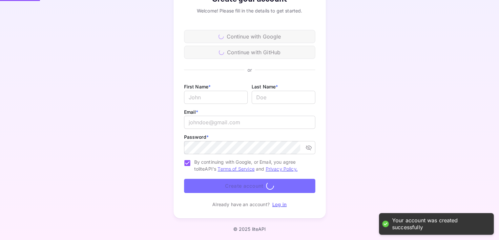 This screenshot has width=499, height=240. I want to click on label: Last Name, so click(265, 86).